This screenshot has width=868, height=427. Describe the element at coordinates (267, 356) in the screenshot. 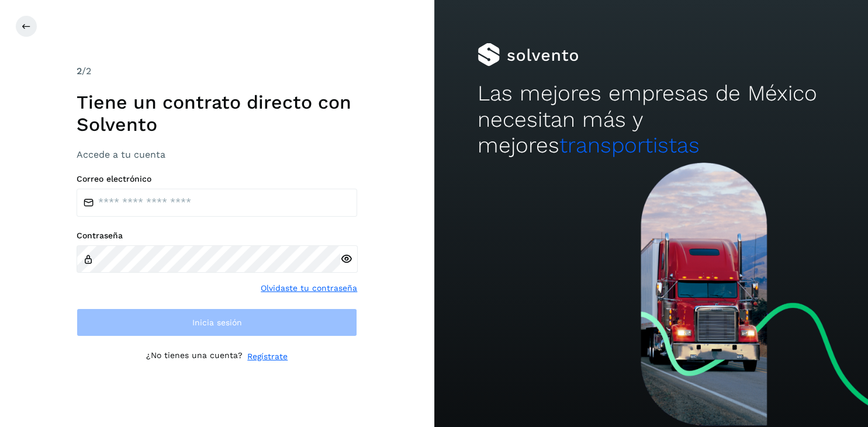

I see `a: Regístrate` at that location.